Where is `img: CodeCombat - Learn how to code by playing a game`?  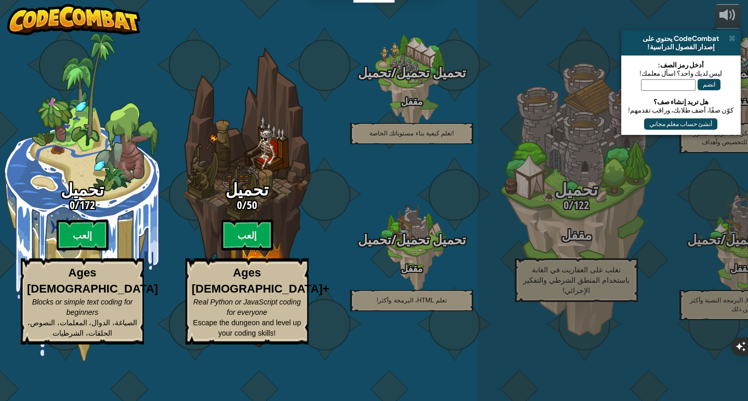
img: CodeCombat - Learn how to code by playing a game is located at coordinates (74, 20).